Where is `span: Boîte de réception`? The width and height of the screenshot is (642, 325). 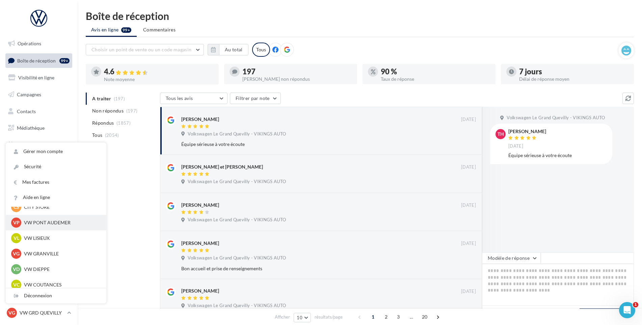 span: Boîte de réception is located at coordinates (36, 60).